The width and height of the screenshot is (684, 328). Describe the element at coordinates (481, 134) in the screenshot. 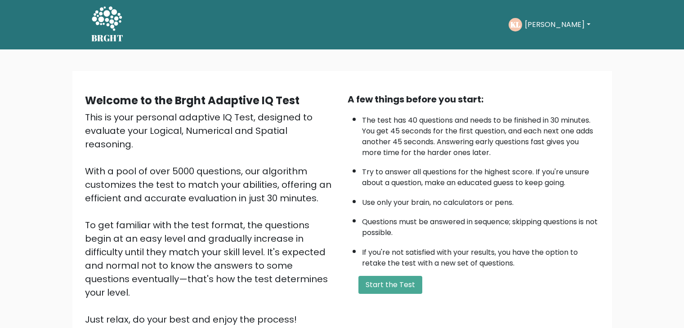

I see `li: The test has 40 questions and needs to be finished in 30 minutes. You get 45 seconds for the firs...` at that location.